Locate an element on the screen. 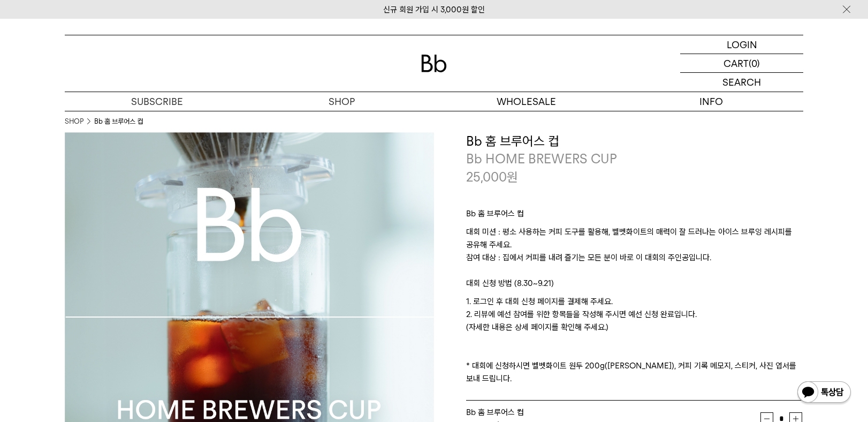 Image resolution: width=868 pixels, height=422 pixels. img: 로고 is located at coordinates (434, 63).